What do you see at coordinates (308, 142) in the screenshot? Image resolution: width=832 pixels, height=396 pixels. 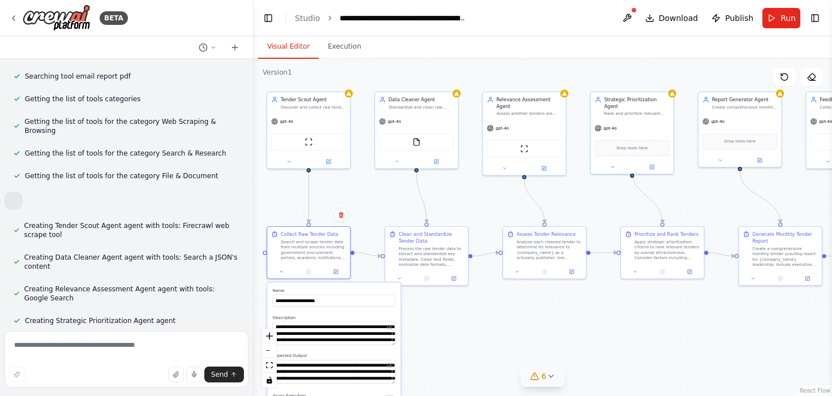 I see `img: ScrapeWebsiteTool` at bounding box center [308, 142].